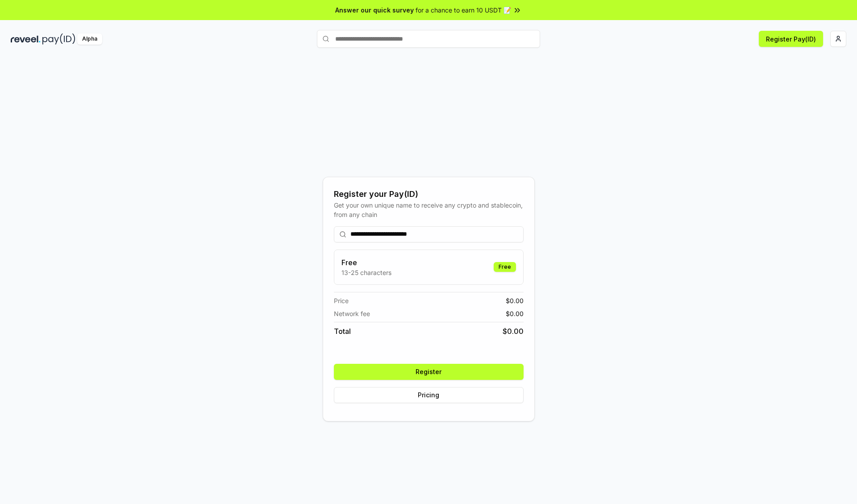 Image resolution: width=857 pixels, height=504 pixels. What do you see at coordinates (463, 10) in the screenshot?
I see `span: for a chance to earn 10 USDT 📝` at bounding box center [463, 10].